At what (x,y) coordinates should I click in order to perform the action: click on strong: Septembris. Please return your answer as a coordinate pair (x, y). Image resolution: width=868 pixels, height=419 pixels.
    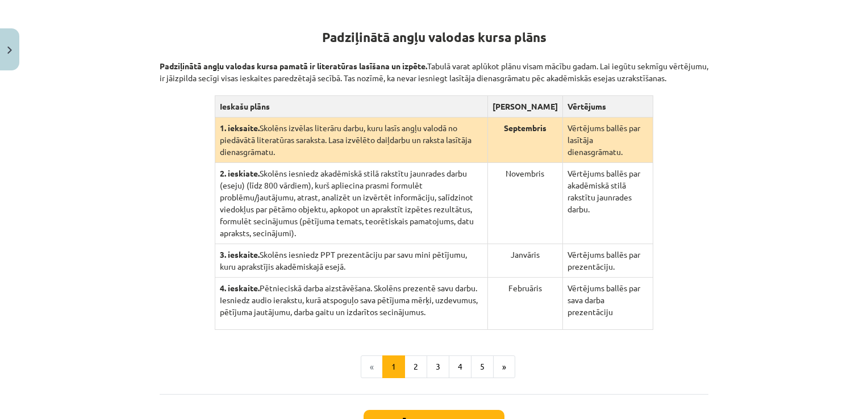
    Looking at the image, I should click on (525, 128).